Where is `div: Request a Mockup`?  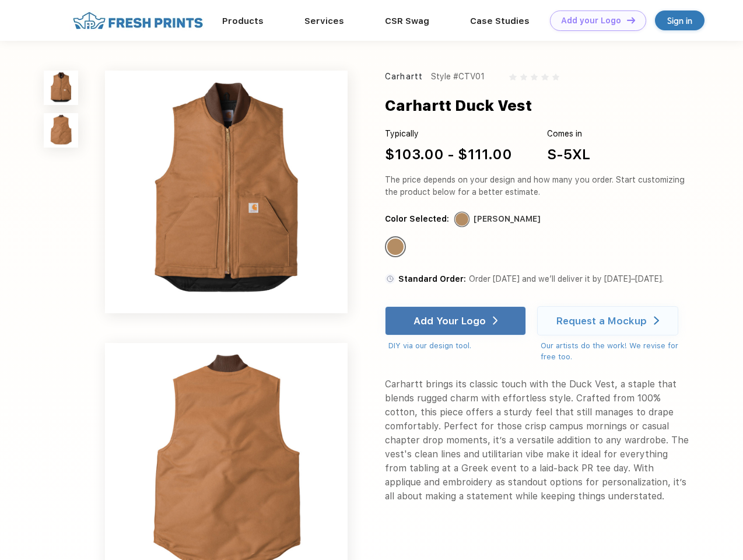 div: Request a Mockup is located at coordinates (601, 321).